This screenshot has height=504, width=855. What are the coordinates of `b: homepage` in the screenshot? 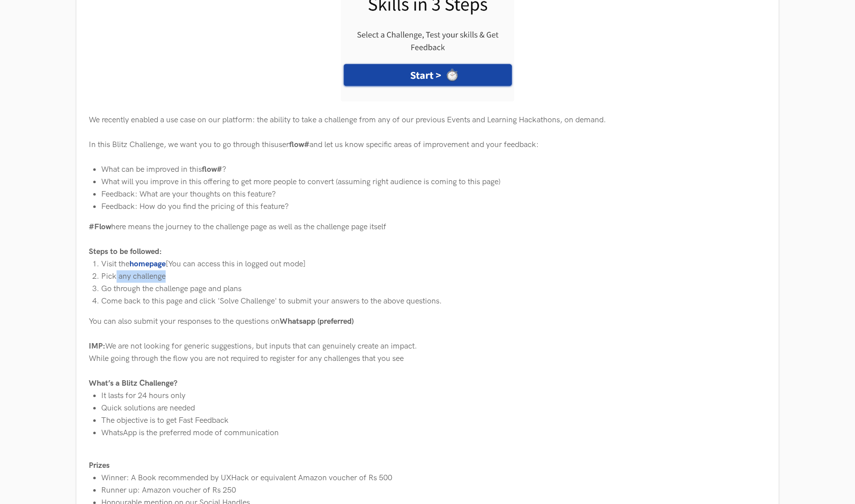 It's located at (147, 264).